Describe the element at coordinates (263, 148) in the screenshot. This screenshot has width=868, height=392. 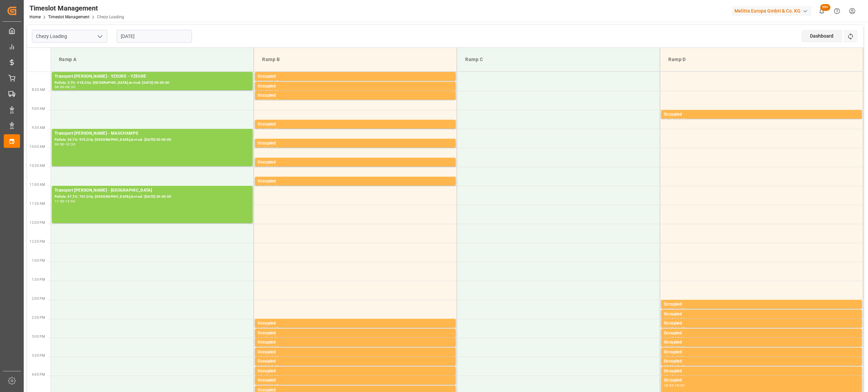
I see `div: 09:45` at that location.